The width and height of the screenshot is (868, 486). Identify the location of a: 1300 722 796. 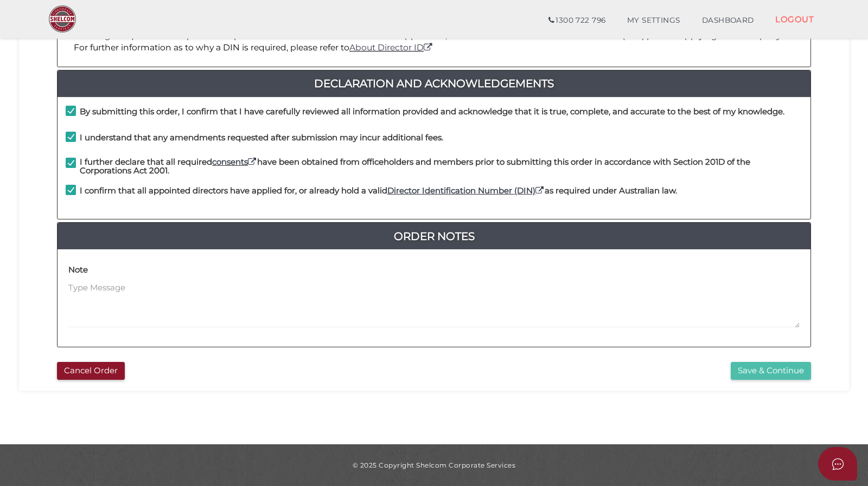
(577, 21).